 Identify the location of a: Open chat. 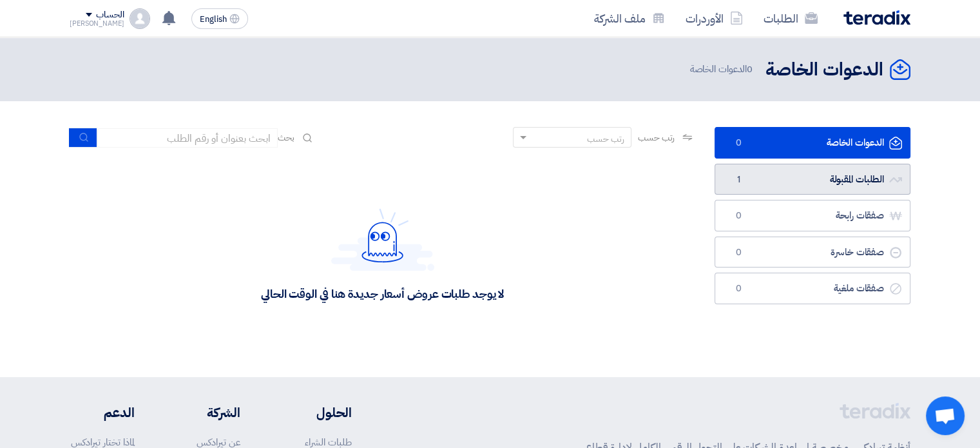
(945, 416).